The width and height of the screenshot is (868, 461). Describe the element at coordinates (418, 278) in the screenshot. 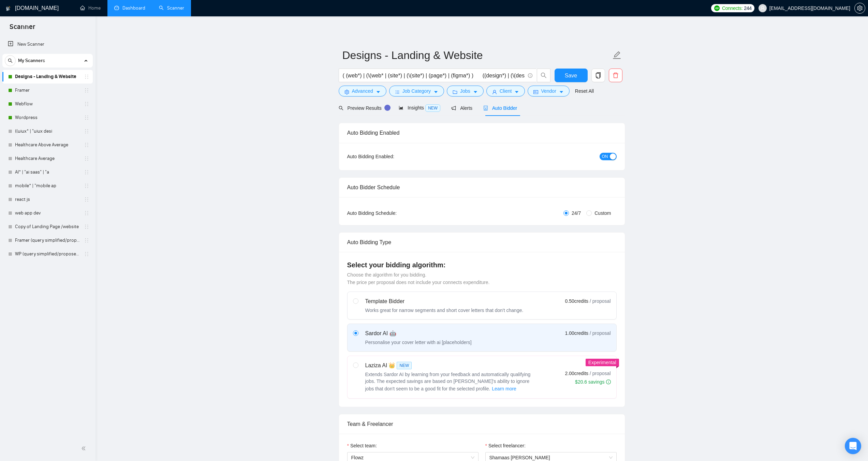

I see `span: Choose the algorithm for you bidding. The price per proposal does not include your connects expen...` at that location.